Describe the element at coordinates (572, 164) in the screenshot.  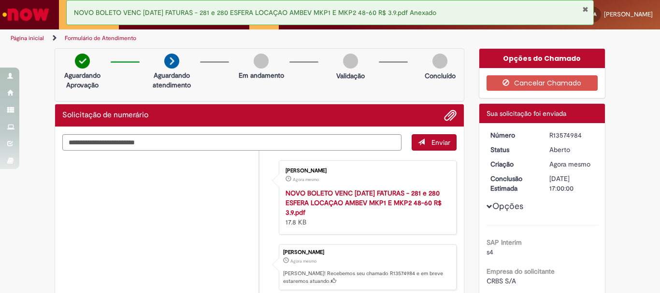
I see `div: 29/09/2025 08:38:36` at that location.